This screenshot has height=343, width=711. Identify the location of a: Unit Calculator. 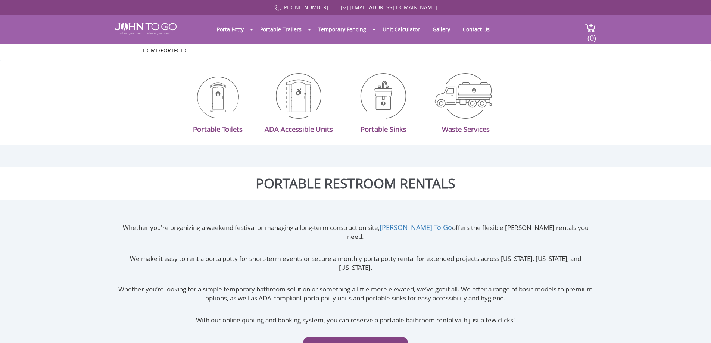
(401, 29).